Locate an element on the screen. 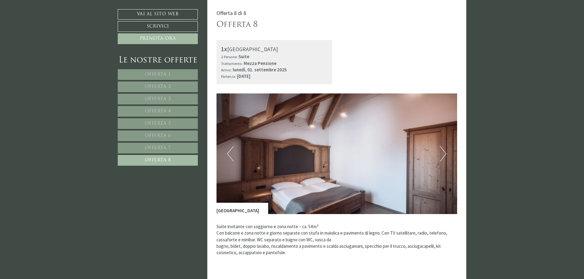  b: Suite is located at coordinates (244, 56).